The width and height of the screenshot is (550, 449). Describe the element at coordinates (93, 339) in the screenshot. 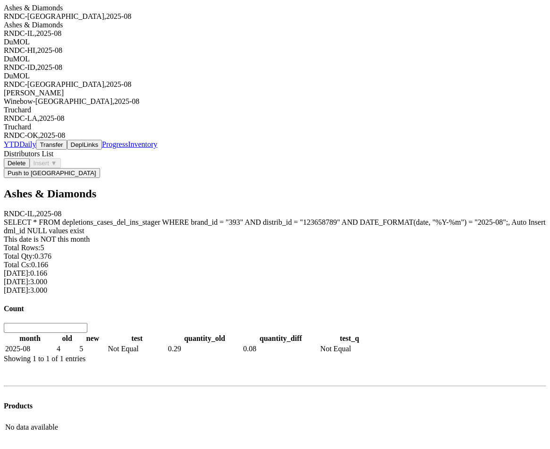

I see `th: new: activate to sort column ascending` at that location.